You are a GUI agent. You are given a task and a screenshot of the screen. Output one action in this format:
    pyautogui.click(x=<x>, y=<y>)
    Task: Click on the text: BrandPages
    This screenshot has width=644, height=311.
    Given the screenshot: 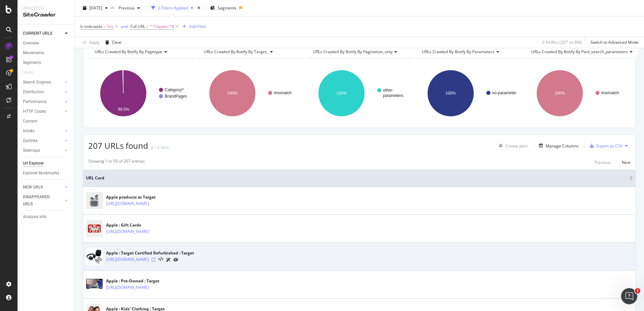 What is the action you would take?
    pyautogui.click(x=176, y=96)
    